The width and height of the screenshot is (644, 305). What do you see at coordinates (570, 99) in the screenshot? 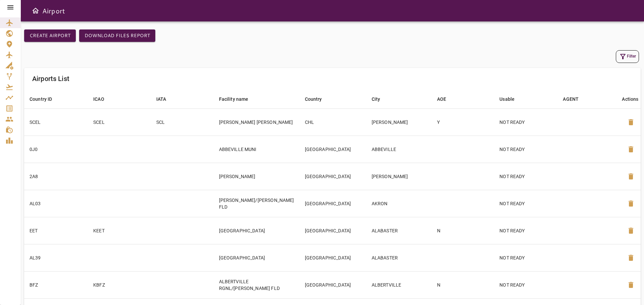
I see `div: AGENT` at bounding box center [570, 99].